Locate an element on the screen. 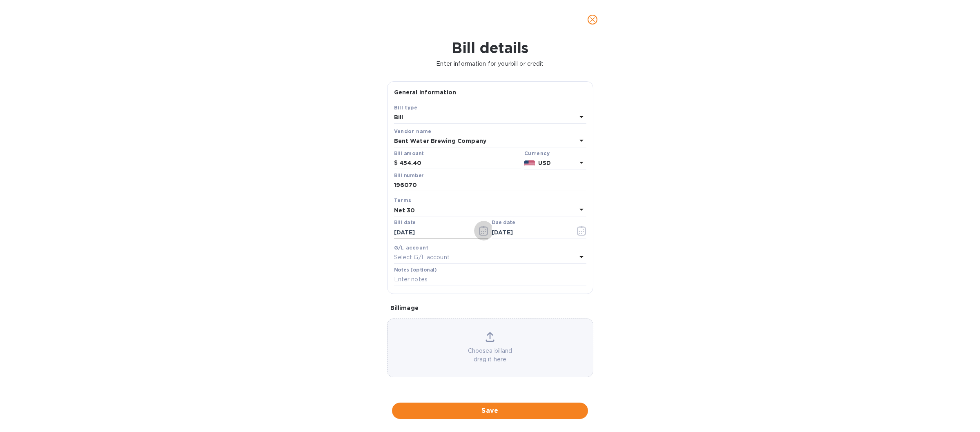 The height and width of the screenshot is (432, 980). input: $ Enter bill amount is located at coordinates (460, 163).